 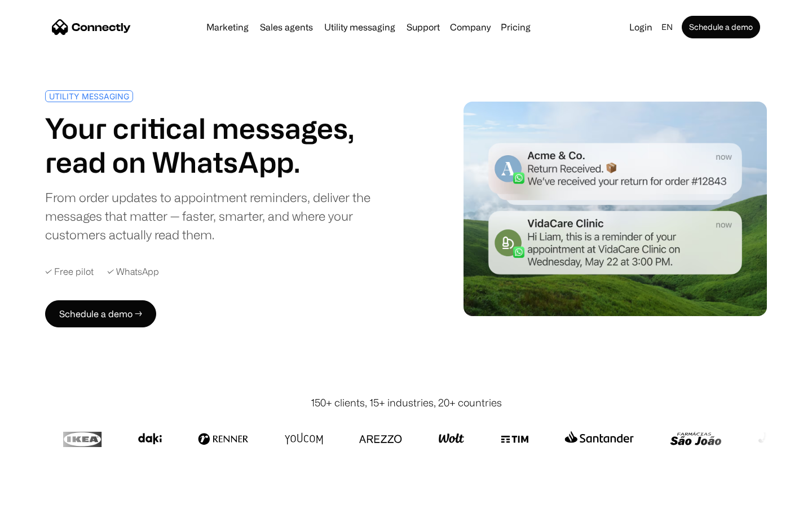 What do you see at coordinates (515, 27) in the screenshot?
I see `a: Pricing` at bounding box center [515, 27].